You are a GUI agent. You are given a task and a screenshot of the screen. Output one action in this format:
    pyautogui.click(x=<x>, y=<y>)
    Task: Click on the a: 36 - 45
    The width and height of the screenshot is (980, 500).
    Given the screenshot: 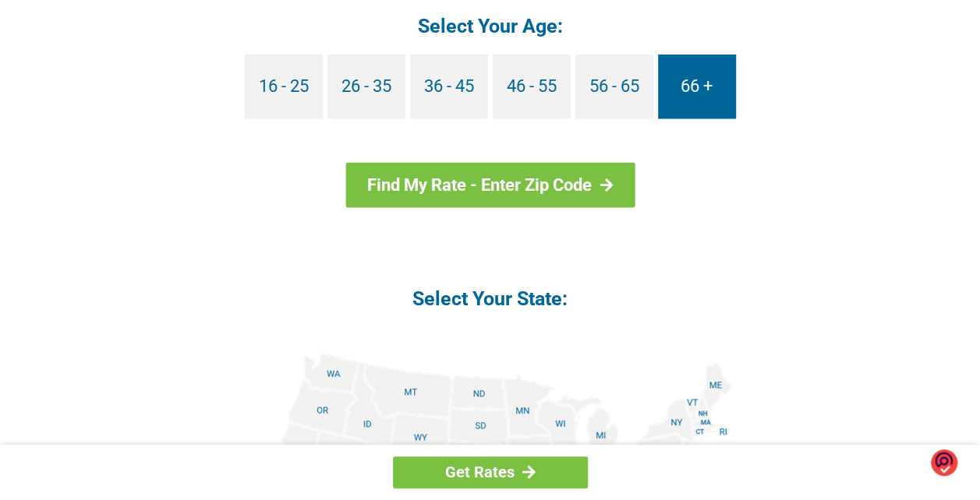 What is the action you would take?
    pyautogui.click(x=449, y=86)
    